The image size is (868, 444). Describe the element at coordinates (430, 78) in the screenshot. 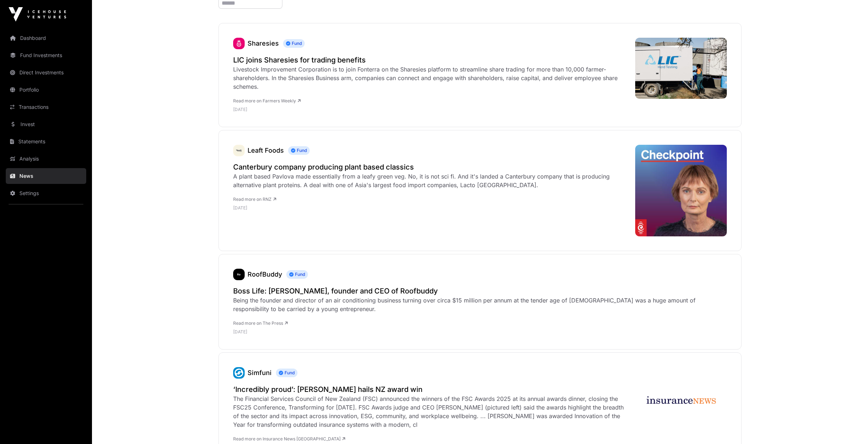

I see `div: Livestock Improvement Corporation is to join Fonterra on the Sharesies platform to streamline sha...` at that location.